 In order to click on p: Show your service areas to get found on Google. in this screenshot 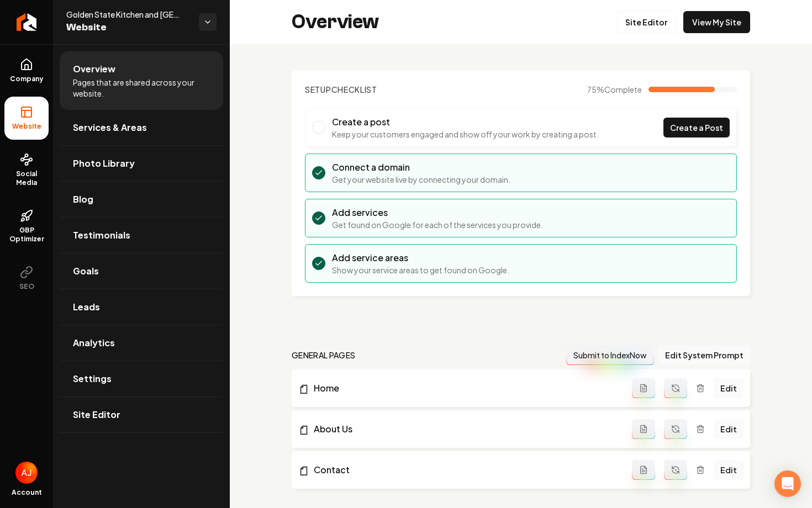, I will do `click(420, 270)`.